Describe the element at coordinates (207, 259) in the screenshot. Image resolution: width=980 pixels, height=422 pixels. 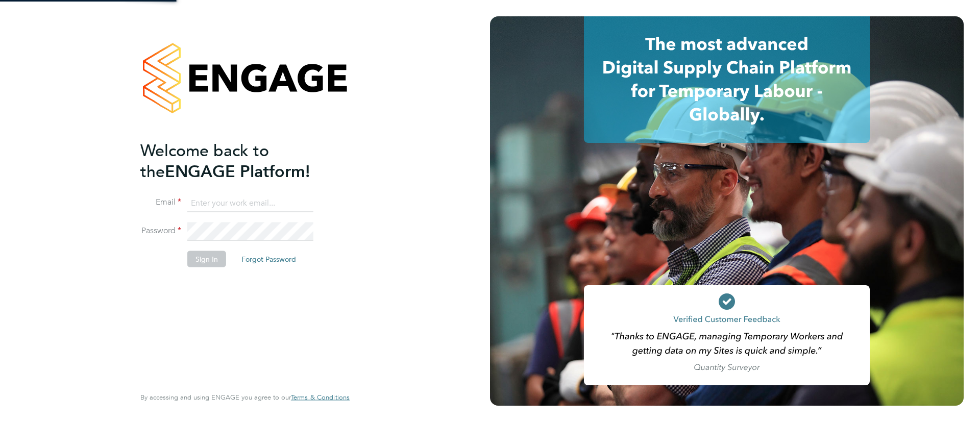
I see `button: Sign In` at that location.